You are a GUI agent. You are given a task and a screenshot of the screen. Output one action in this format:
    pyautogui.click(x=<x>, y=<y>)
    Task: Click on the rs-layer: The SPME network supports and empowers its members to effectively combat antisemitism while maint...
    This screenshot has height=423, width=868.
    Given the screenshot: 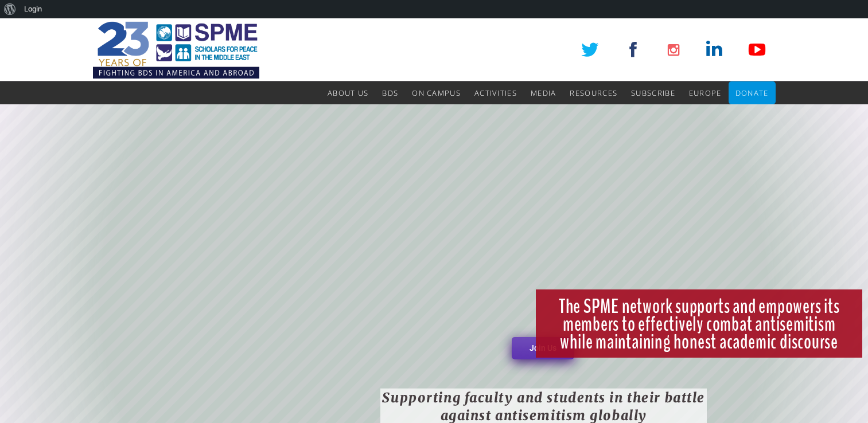 What is the action you would take?
    pyautogui.click(x=699, y=323)
    